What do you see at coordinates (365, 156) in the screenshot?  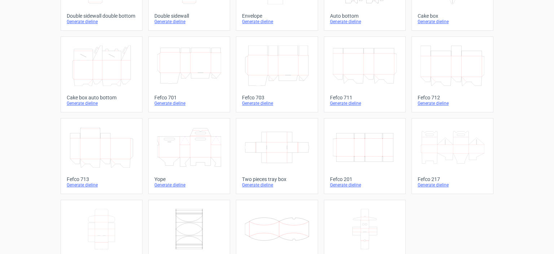 I see `a: Fefco 201Generate dieline` at bounding box center [365, 156].